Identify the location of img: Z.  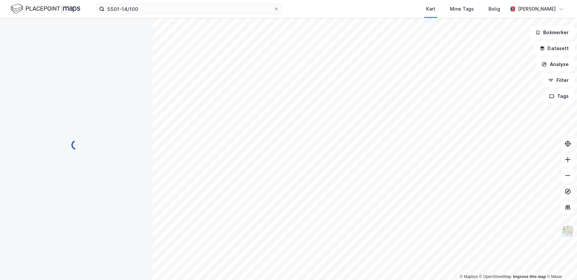
(568, 231).